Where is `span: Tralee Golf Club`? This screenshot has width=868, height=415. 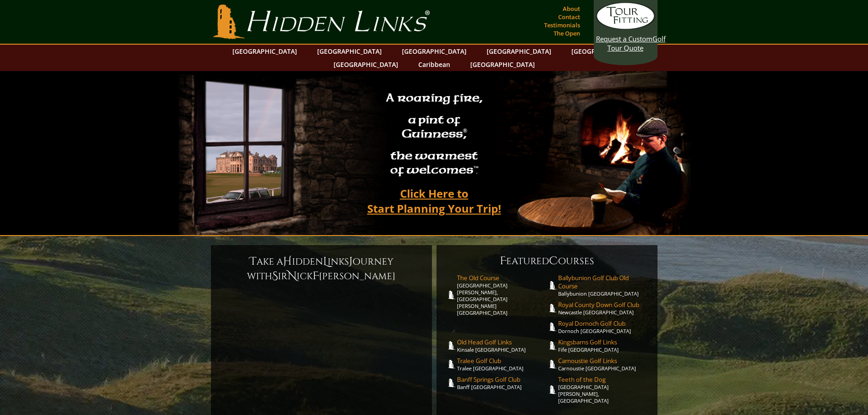 span: Tralee Golf Club is located at coordinates (502, 361).